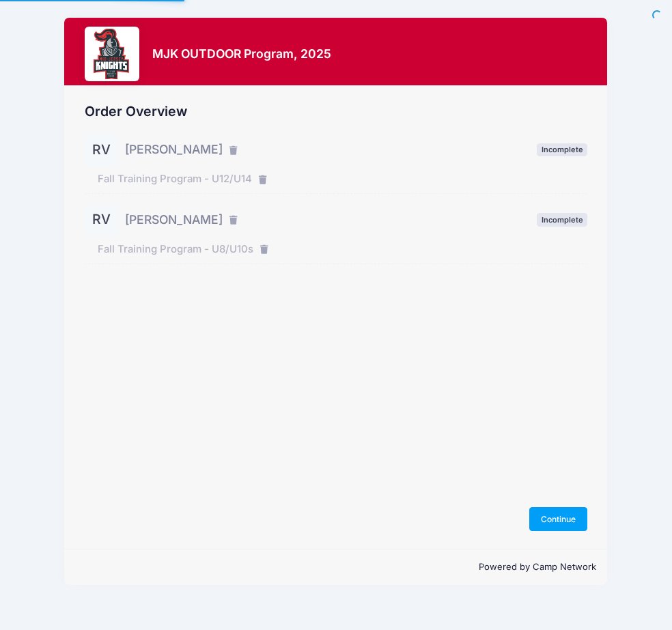 The height and width of the screenshot is (630, 672). What do you see at coordinates (336, 112) in the screenshot?
I see `h2: Order Overview` at bounding box center [336, 112].